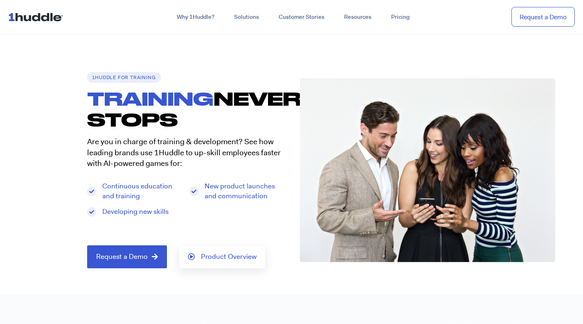  What do you see at coordinates (196, 17) in the screenshot?
I see `a: Why 1Huddle?` at bounding box center [196, 17].